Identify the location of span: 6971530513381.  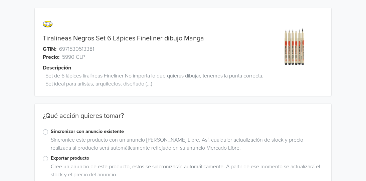
(76, 49).